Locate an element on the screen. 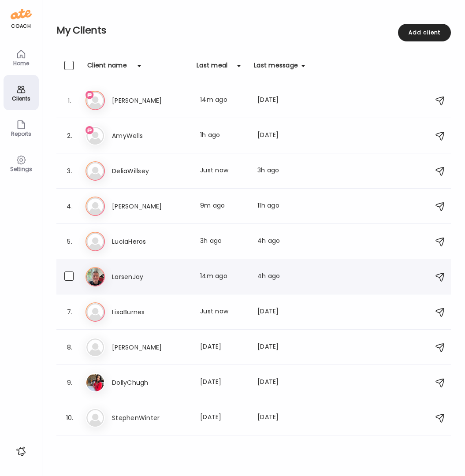 The height and width of the screenshot is (476, 465). div: 7. is located at coordinates (70, 312).